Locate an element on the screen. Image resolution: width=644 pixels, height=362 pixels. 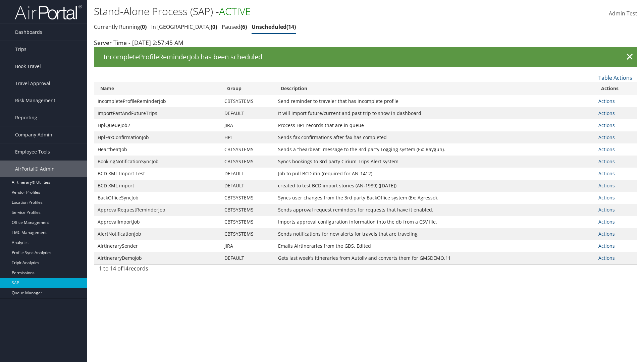
th: Description is located at coordinates (435, 89).